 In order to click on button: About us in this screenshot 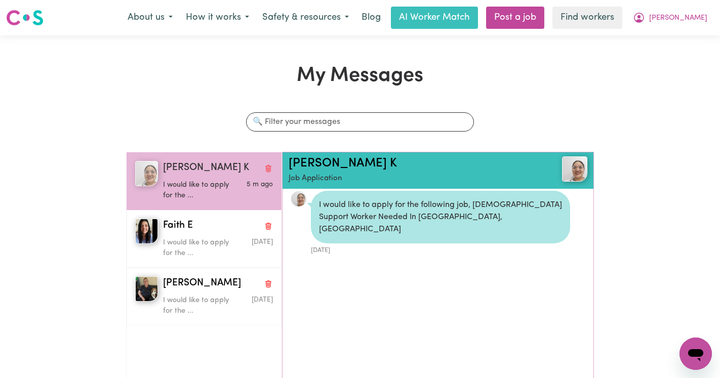, I will do `click(150, 18)`.